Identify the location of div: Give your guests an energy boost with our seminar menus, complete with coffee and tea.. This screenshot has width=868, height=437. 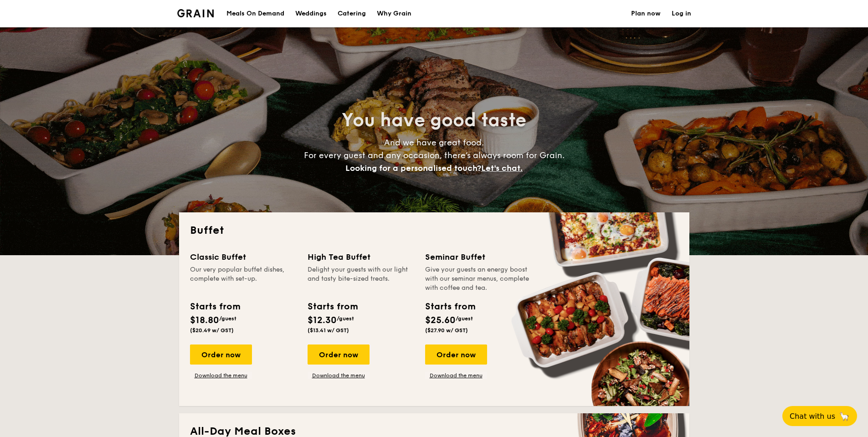
(478, 279).